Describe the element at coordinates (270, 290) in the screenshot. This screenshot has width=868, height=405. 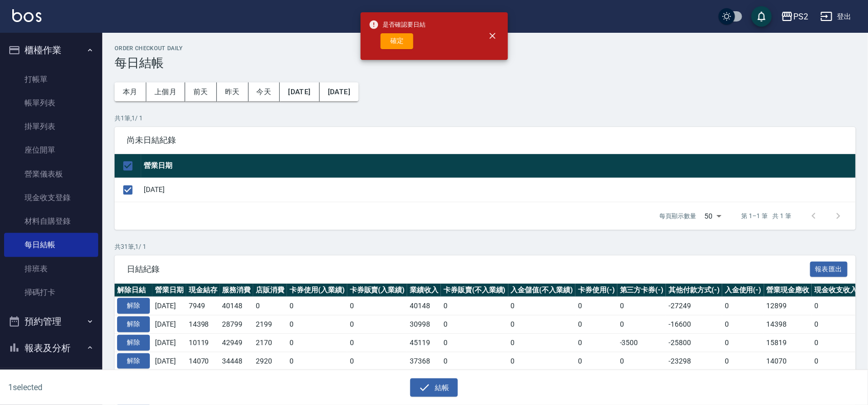
I see `th: 店販消費` at that location.